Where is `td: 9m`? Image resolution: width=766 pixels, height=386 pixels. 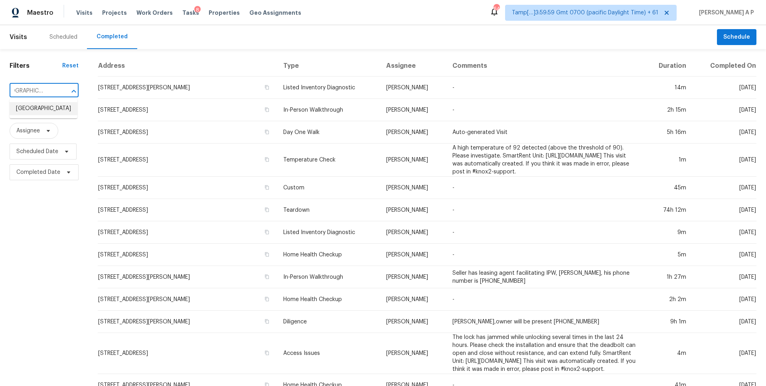
td: 9m is located at coordinates (668, 233).